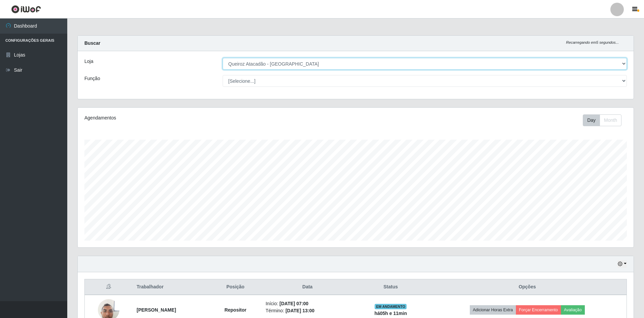  Describe the element at coordinates (390, 313) in the screenshot. I see `strong: há 05 h e 11 min` at that location.